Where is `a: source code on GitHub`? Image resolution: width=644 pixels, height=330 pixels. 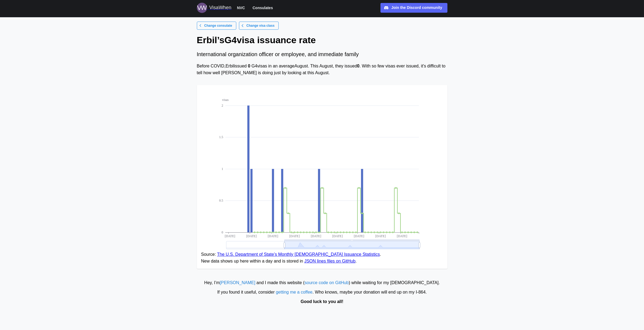
a: source code on GitHub is located at coordinates (327, 283).